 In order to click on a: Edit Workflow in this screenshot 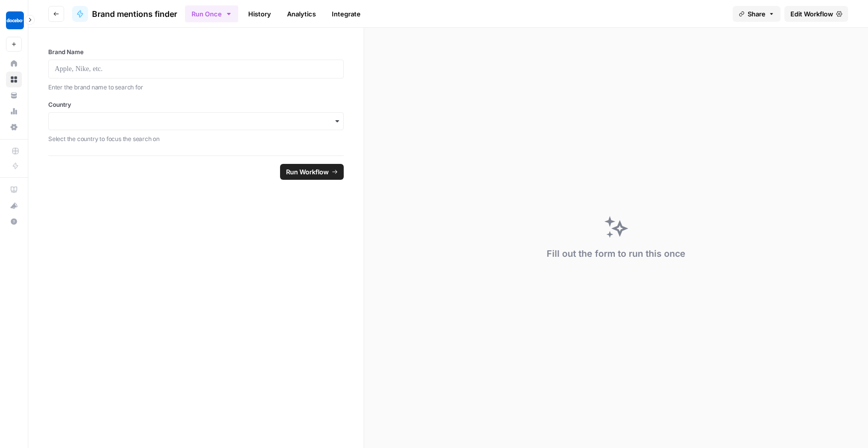, I will do `click(816, 14)`.